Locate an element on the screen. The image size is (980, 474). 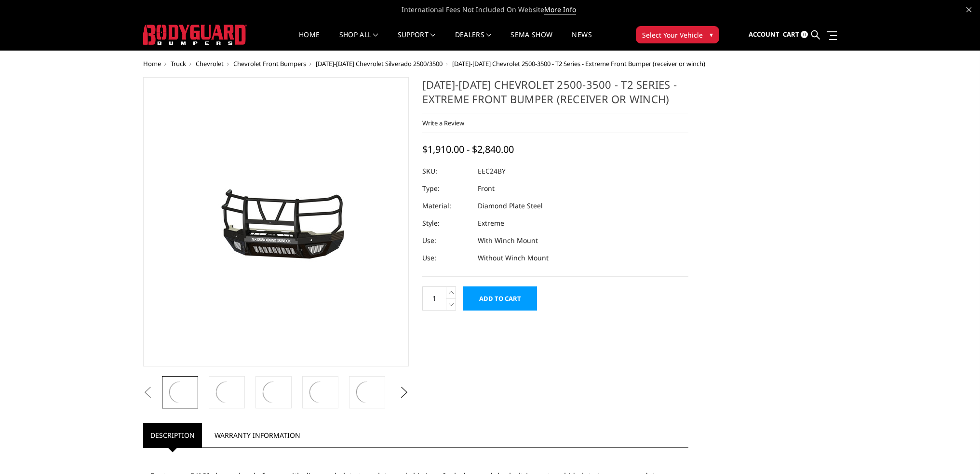
a: News is located at coordinates (581, 40).